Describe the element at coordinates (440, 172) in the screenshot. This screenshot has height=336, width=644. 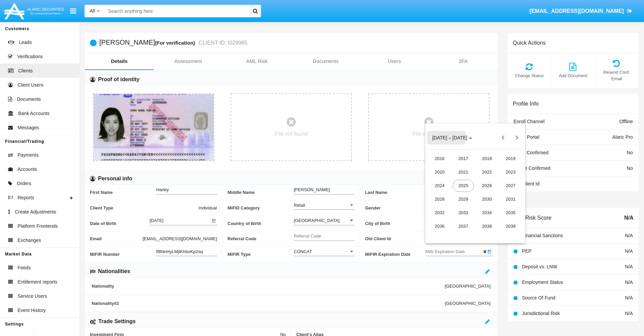
I see `td: 2020` at that location.